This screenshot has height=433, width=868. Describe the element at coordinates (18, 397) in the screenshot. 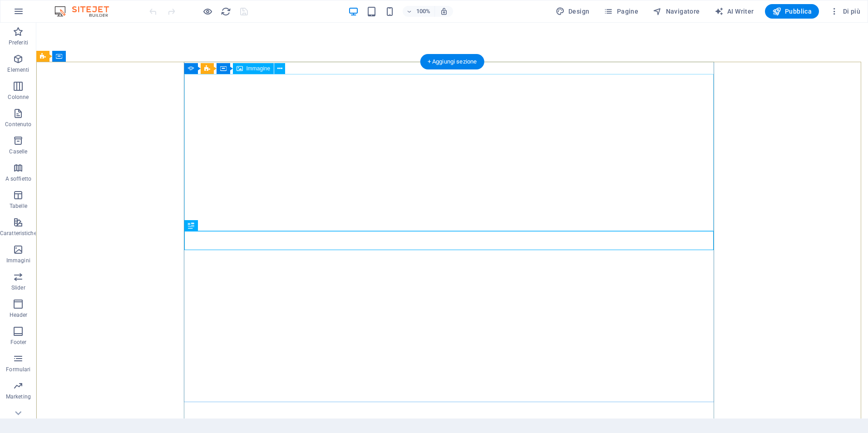

I see `p: Marketing` at that location.